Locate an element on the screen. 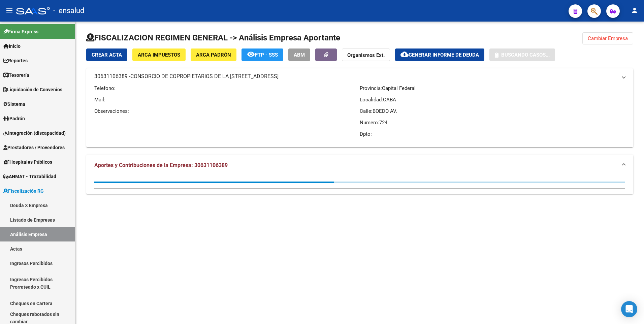  button: Buscando casos... is located at coordinates (522, 54).